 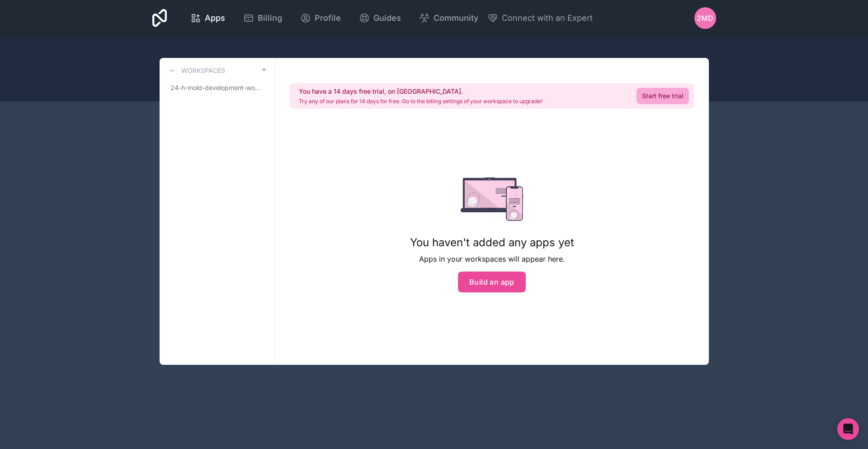 What do you see at coordinates (492, 259) in the screenshot?
I see `p: Apps in your workspaces will appear here.` at bounding box center [492, 259].